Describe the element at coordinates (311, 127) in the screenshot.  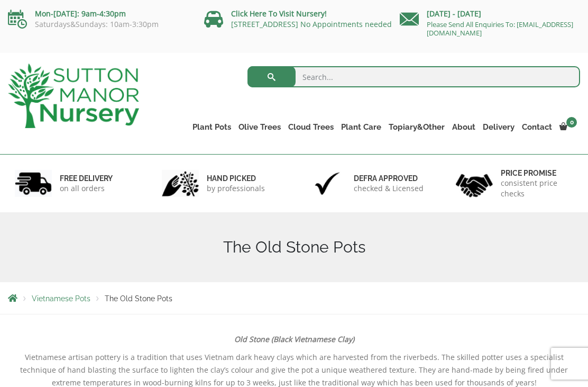
I see `a: Cloud Trees` at that location.